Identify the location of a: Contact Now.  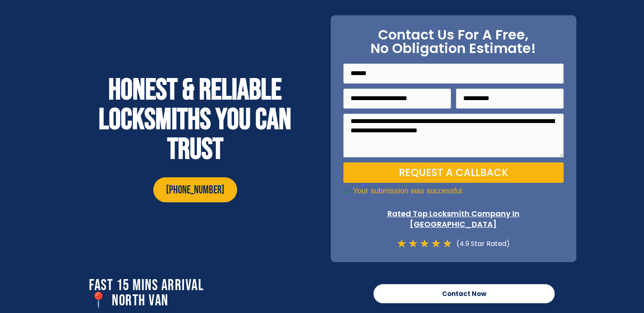
(464, 293).